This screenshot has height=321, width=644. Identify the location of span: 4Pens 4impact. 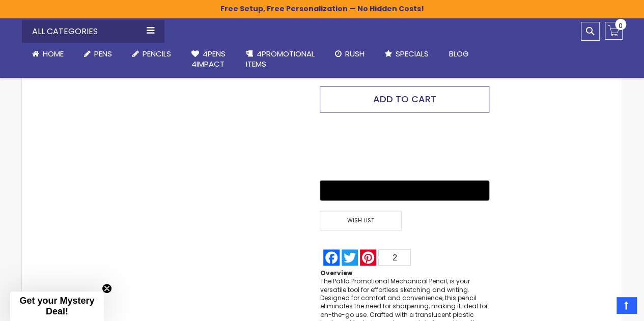
(208, 58).